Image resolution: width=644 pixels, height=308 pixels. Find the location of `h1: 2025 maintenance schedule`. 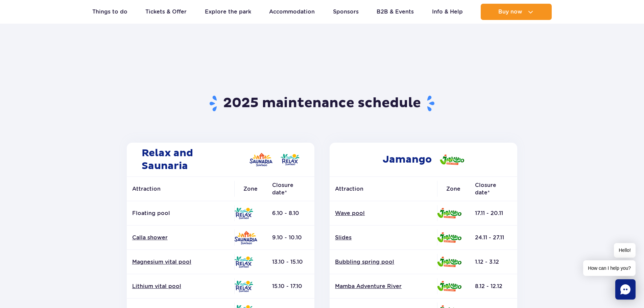

h1: 2025 maintenance schedule is located at coordinates (322, 104).